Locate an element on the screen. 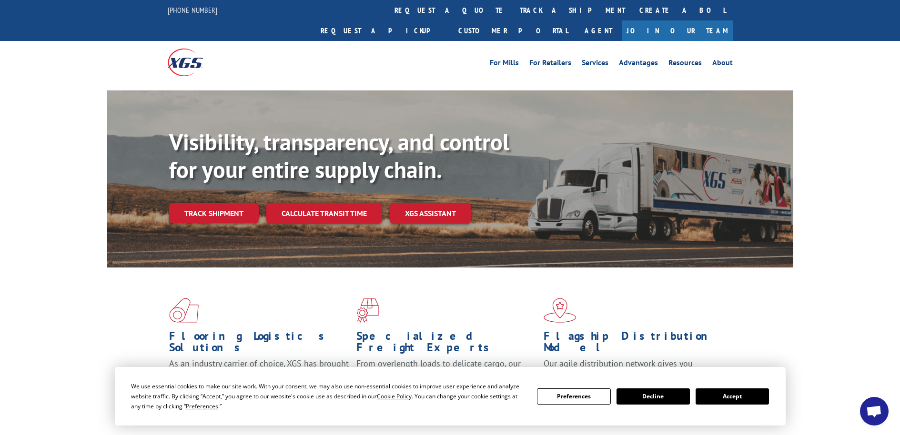 This screenshot has height=435, width=900. a: For Mills is located at coordinates (504, 64).